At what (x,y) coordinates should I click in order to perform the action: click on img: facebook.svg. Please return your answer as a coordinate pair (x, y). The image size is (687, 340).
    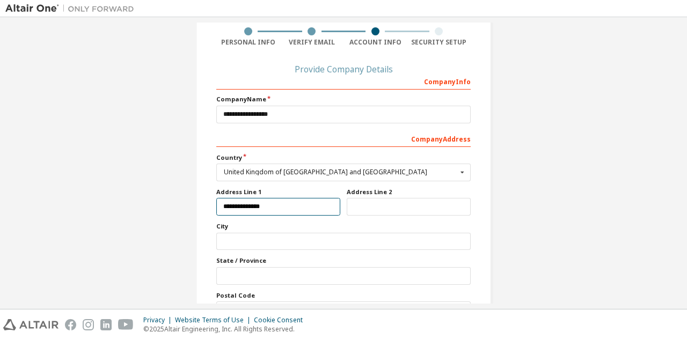
    Looking at the image, I should click on (70, 325).